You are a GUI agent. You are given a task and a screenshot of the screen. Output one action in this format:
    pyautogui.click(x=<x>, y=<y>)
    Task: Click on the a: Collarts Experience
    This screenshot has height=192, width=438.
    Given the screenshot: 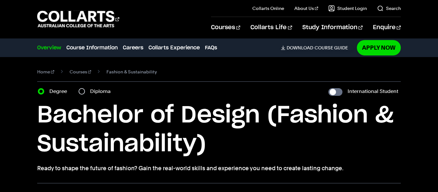 What is the action you would take?
    pyautogui.click(x=174, y=48)
    